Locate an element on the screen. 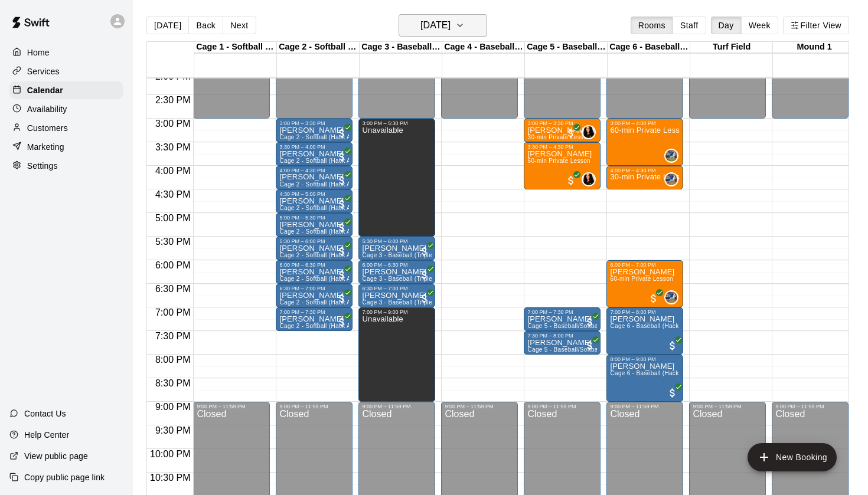  button: Week is located at coordinates (760, 26).